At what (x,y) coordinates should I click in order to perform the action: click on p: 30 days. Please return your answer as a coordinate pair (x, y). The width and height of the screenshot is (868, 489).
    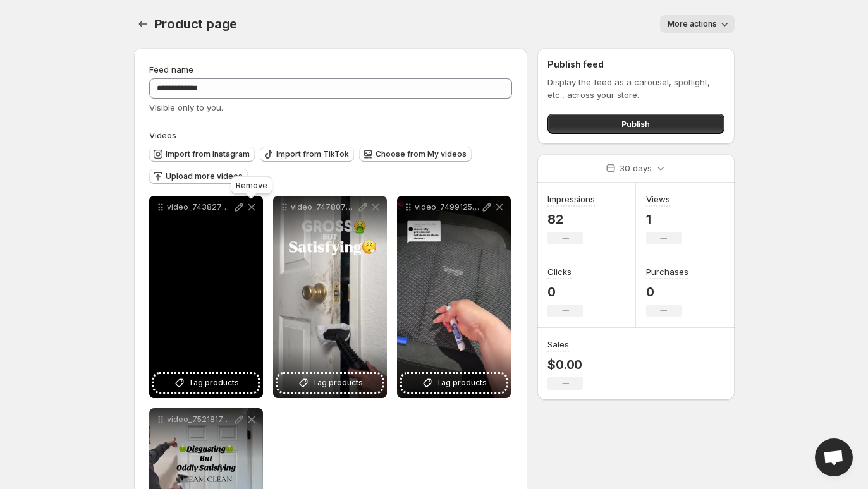
    Looking at the image, I should click on (635, 168).